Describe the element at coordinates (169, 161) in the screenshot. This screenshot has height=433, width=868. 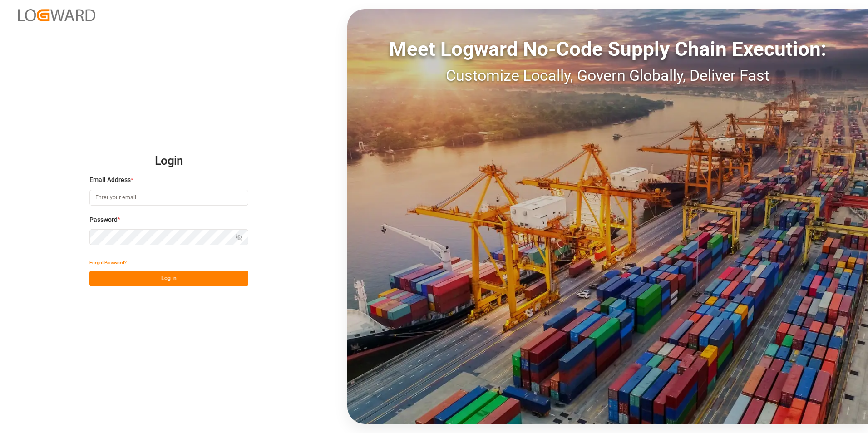
I see `h2: Login` at that location.